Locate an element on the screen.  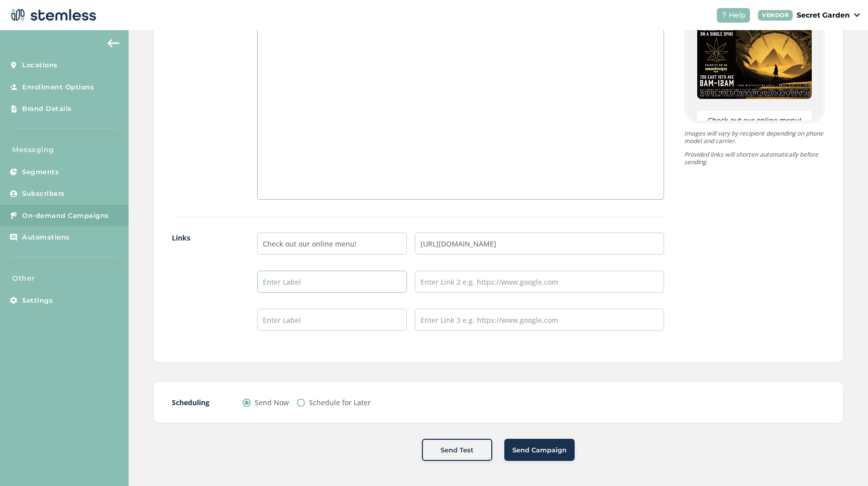
img: icon-arrow-back-accent-c549486e.svg is located at coordinates (114, 43).